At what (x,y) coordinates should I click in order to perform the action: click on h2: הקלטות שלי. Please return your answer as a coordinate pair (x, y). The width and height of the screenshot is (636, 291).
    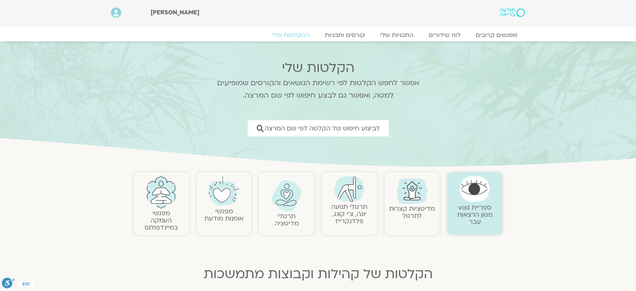
    Looking at the image, I should click on (318, 68).